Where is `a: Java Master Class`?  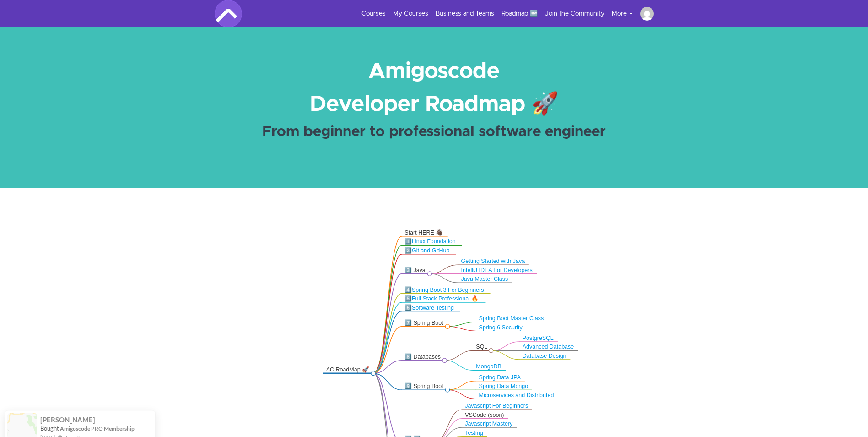
a: Java Master Class is located at coordinates (485, 279).